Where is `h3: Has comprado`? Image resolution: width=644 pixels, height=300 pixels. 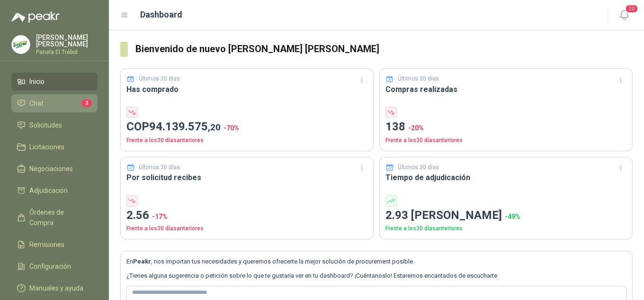 h3: Has comprado is located at coordinates (247, 89).